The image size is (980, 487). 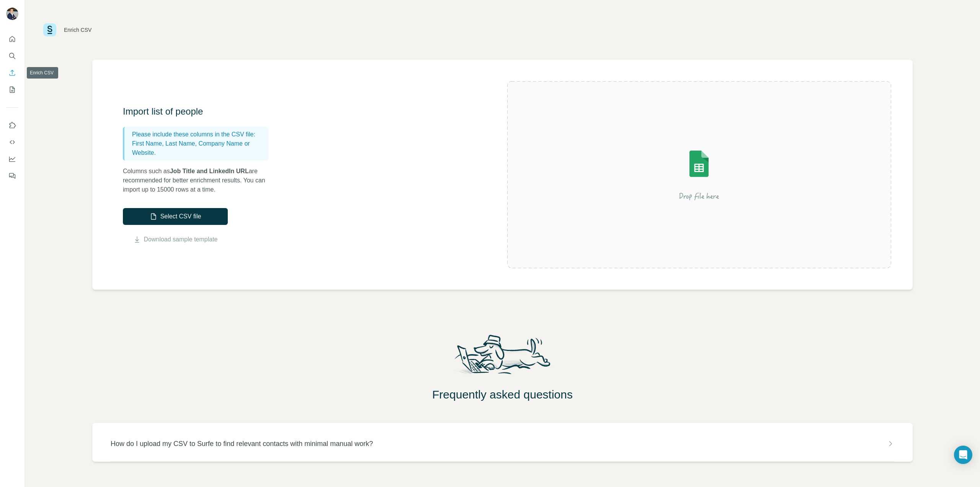 I want to click on button: Download sample template, so click(x=176, y=240).